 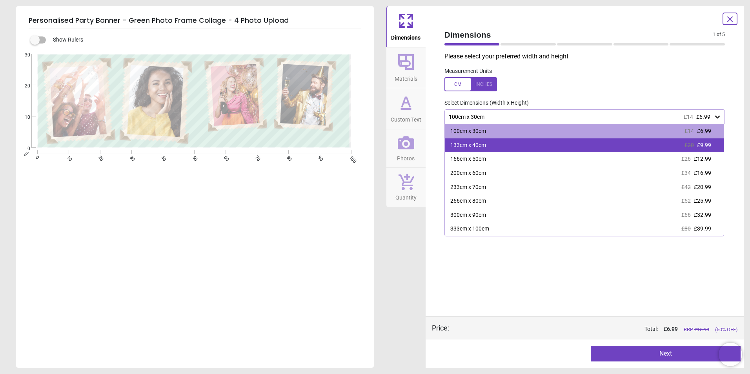 What do you see at coordinates (406, 68) in the screenshot?
I see `button: Materials` at bounding box center [406, 68].